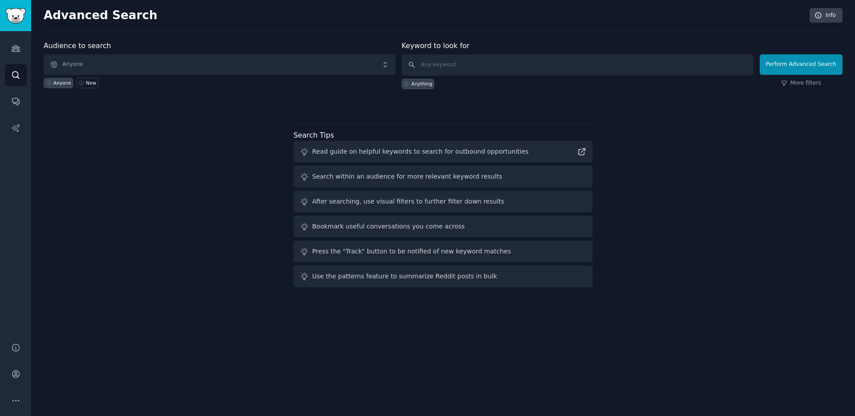 The width and height of the screenshot is (855, 416). Describe the element at coordinates (411, 251) in the screenshot. I see `div: Press the "Track" button to be notified of new keyword matches` at that location.